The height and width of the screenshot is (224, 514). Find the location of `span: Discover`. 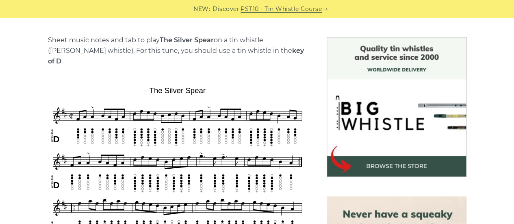

span: Discover is located at coordinates (226, 9).